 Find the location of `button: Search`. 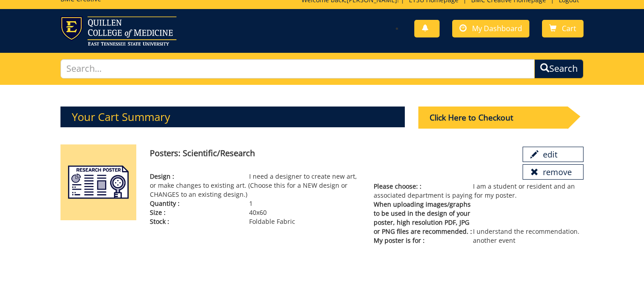

button: Search is located at coordinates (559, 69).